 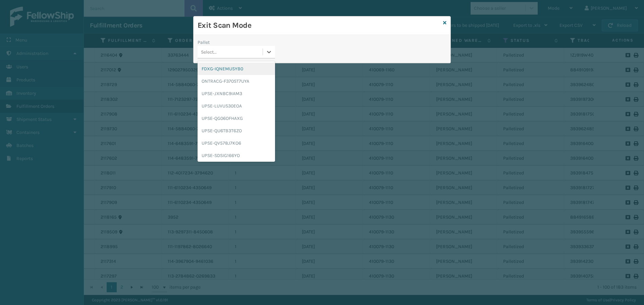 I want to click on div: UPSE-LUVUS30EOA, so click(x=236, y=106).